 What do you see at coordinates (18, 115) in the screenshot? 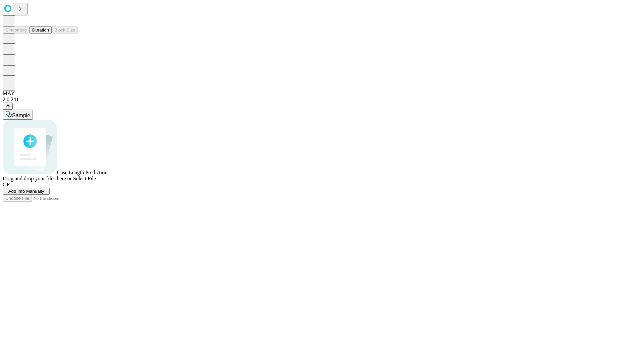
I see `button: Sample` at bounding box center [18, 115].